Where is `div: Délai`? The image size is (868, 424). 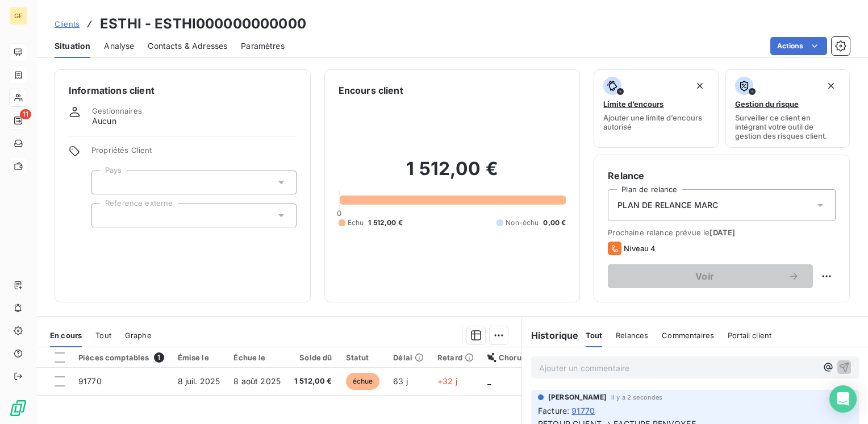 div: Délai is located at coordinates (408, 358).